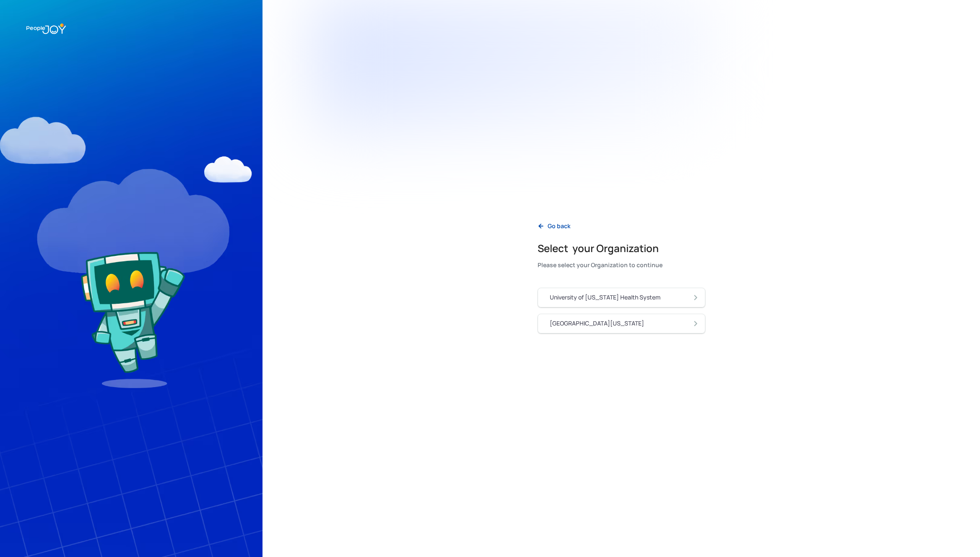  What do you see at coordinates (554, 226) in the screenshot?
I see `a: Go back` at bounding box center [554, 226].